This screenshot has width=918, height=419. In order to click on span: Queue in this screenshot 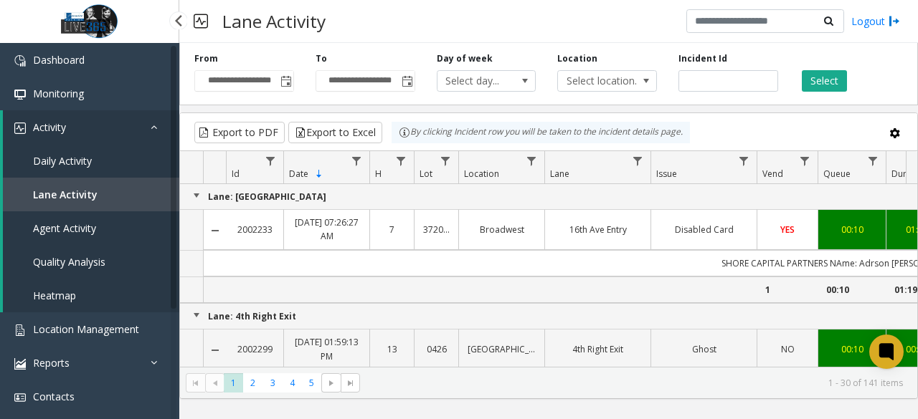, I will do `click(837, 173)`.